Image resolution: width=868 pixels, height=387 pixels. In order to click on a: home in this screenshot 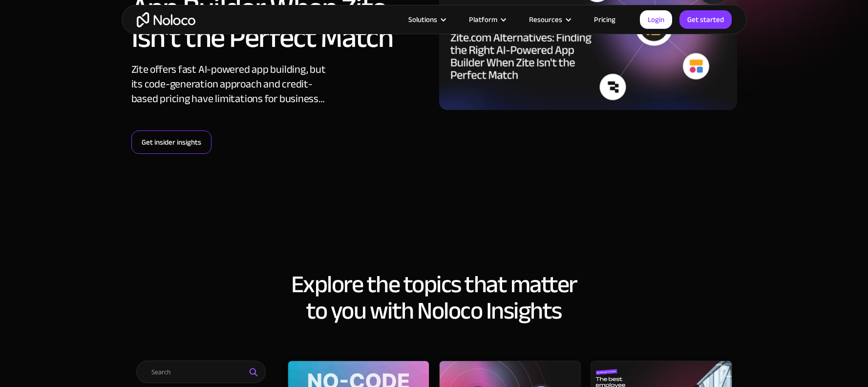, I will do `click(166, 19)`.